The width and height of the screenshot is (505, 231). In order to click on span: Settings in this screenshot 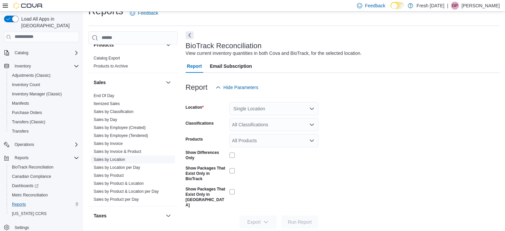, I will do `click(22, 228)`.